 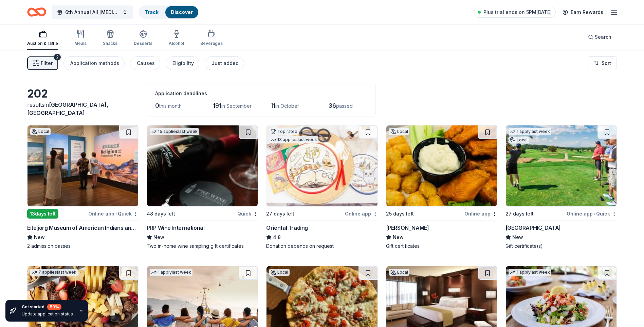 What do you see at coordinates (83, 227) in the screenshot?
I see `div: Eiteljorg Museum of American Indians and Western Art` at bounding box center [83, 227].